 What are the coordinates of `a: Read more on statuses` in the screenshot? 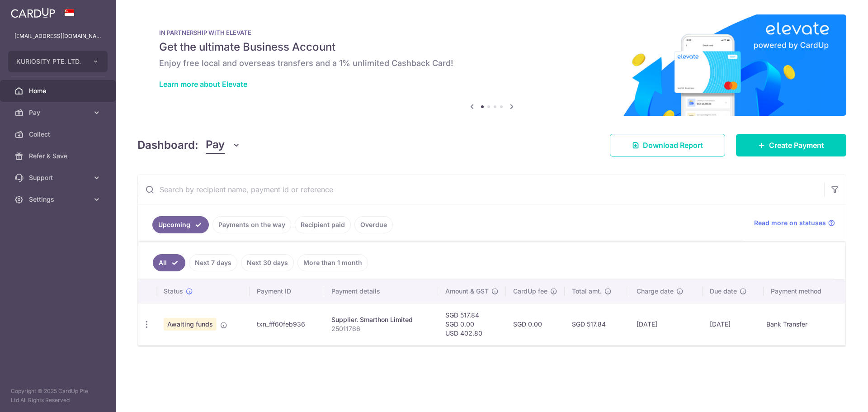 It's located at (794, 223).